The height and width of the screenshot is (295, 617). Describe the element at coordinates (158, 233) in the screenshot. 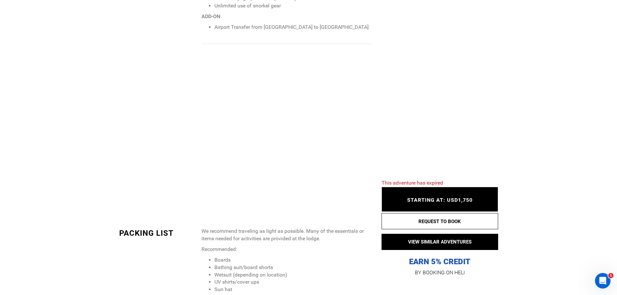

I see `div: PACKING LIST` at that location.